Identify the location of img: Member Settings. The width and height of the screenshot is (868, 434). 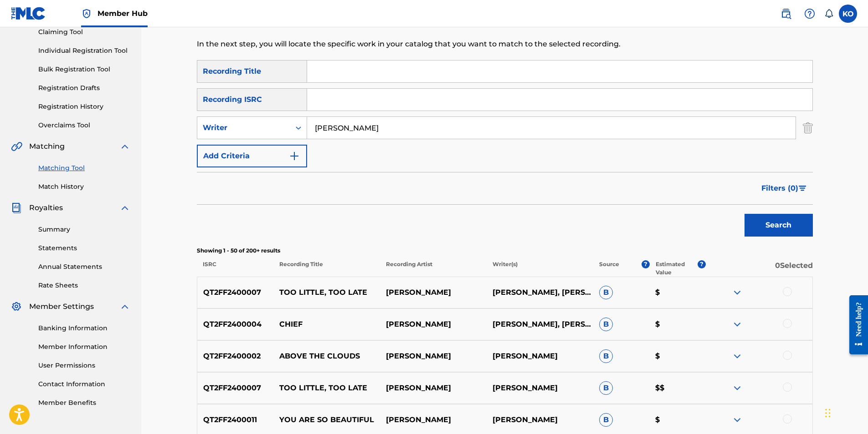
(16, 307).